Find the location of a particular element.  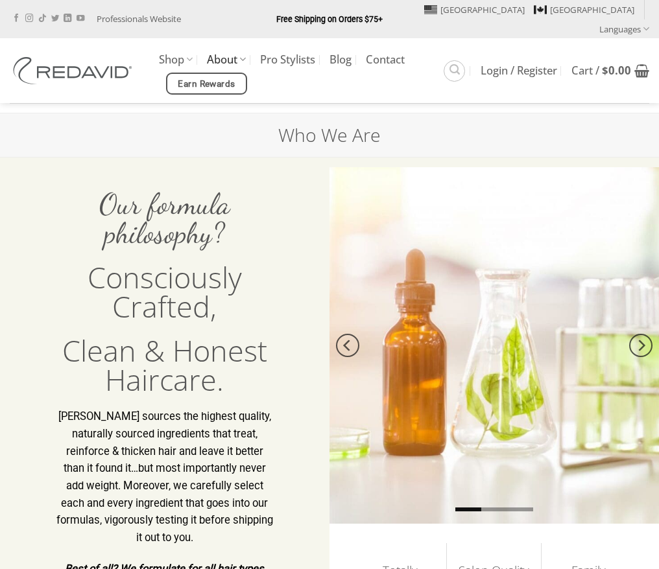

a: Search is located at coordinates (454, 71).